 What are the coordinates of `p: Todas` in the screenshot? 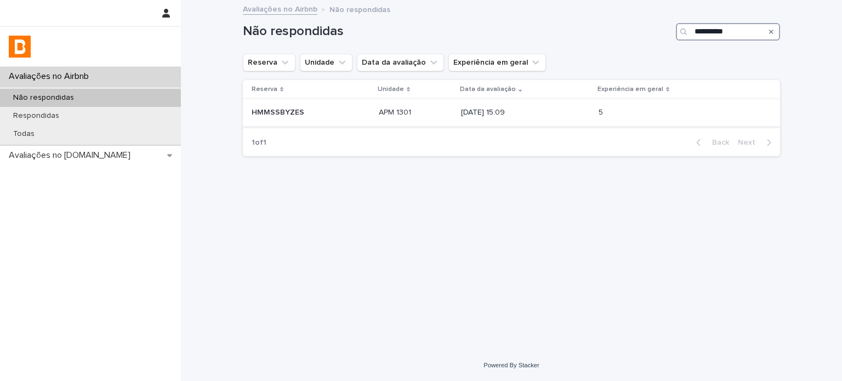 It's located at (24, 134).